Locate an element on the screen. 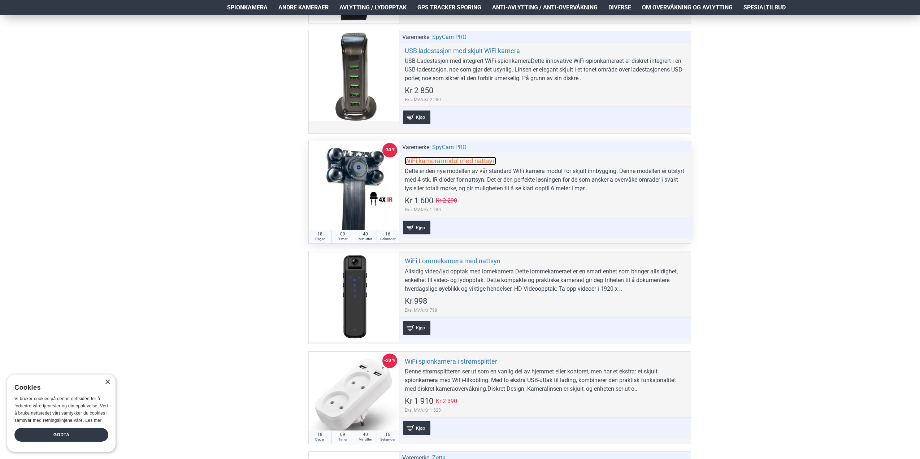 This screenshot has height=459, width=920. span: Eks. MVA:Kr 798 is located at coordinates (421, 310).